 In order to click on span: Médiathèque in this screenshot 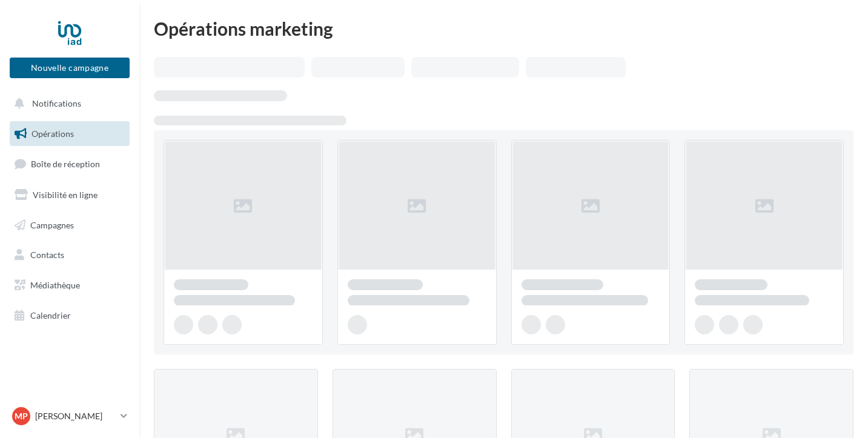, I will do `click(55, 285)`.